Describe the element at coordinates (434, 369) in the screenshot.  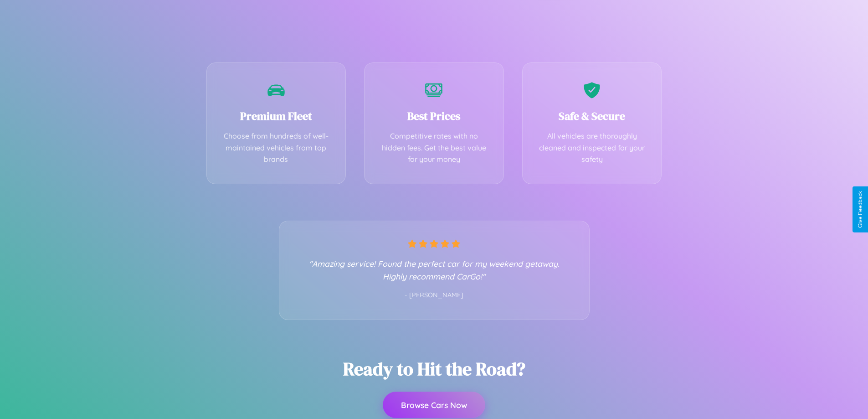
I see `h2: Ready to Hit the Road?` at that location.